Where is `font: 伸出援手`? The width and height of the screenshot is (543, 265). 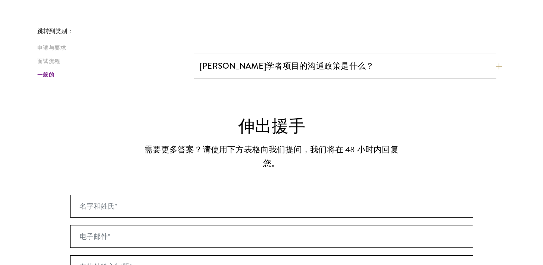
font: 伸出援手 is located at coordinates (272, 126).